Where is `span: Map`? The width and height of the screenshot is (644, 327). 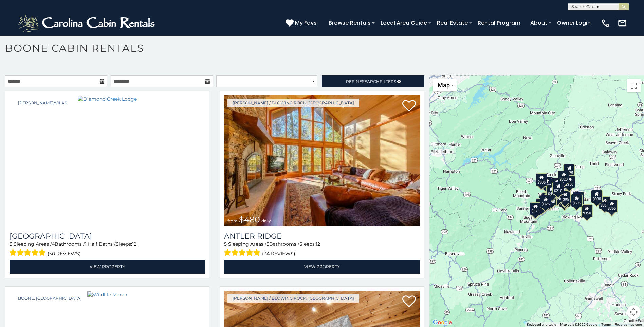
span: Map is located at coordinates (444, 85).